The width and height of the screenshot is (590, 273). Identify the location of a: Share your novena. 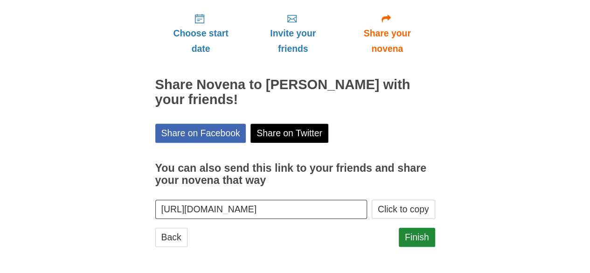
(387, 33).